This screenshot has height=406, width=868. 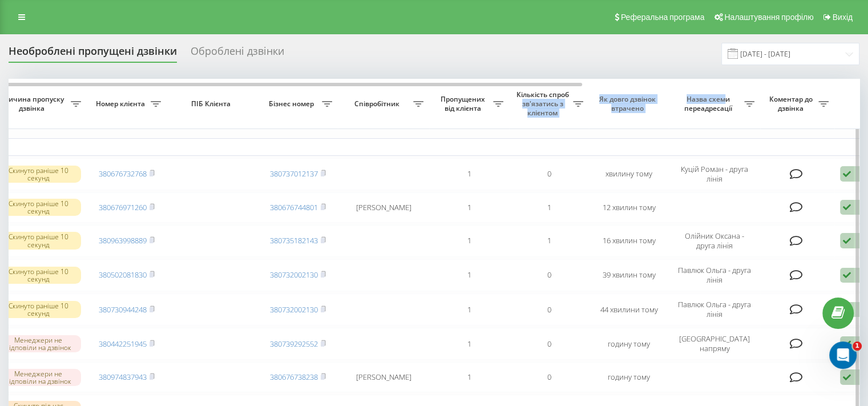 What do you see at coordinates (769, 17) in the screenshot?
I see `span: Налаштування профілю` at bounding box center [769, 17].